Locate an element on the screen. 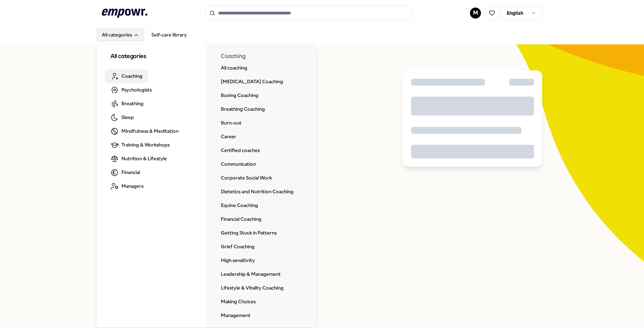 Image resolution: width=644 pixels, height=328 pixels. a: Psychologists is located at coordinates (131, 90).